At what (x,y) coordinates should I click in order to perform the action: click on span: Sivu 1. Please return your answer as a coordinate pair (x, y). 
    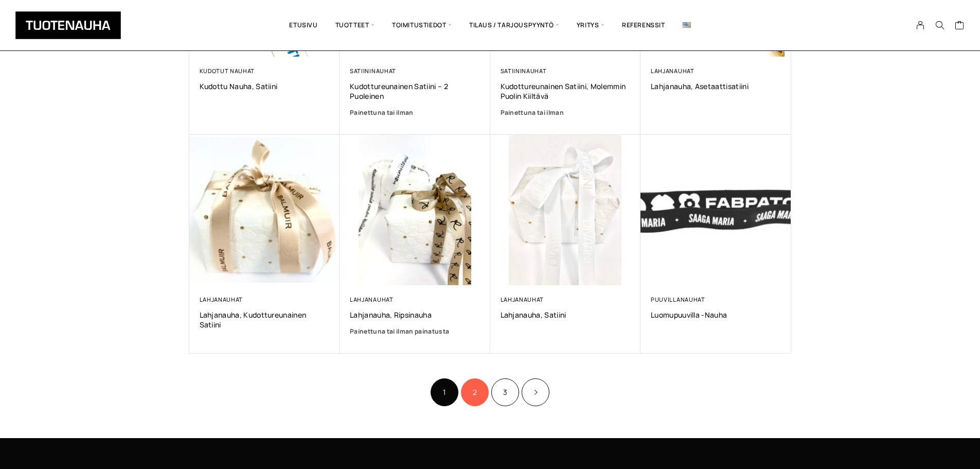
    Looking at the image, I should click on (444, 392).